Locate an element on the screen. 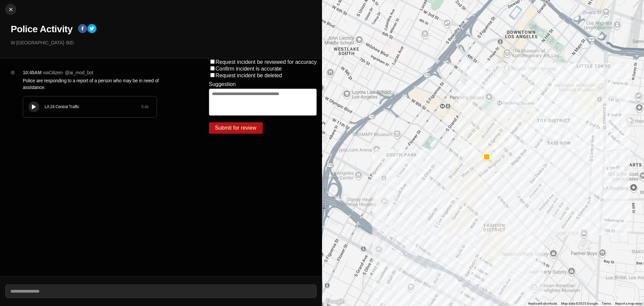 The width and height of the screenshot is (644, 306). p: via Citizen · @ ai_mod_bot is located at coordinates (68, 73).